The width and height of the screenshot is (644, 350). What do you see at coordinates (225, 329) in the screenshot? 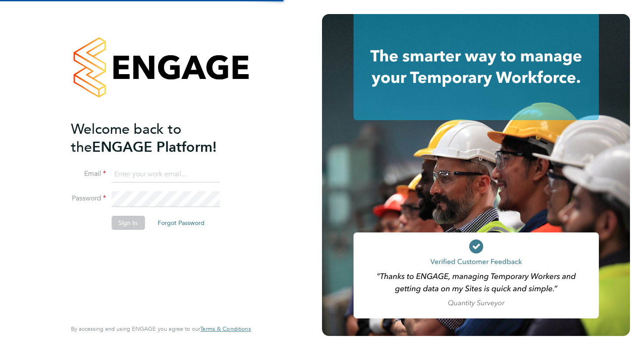
I see `a: Terms & Conditions` at bounding box center [225, 329].